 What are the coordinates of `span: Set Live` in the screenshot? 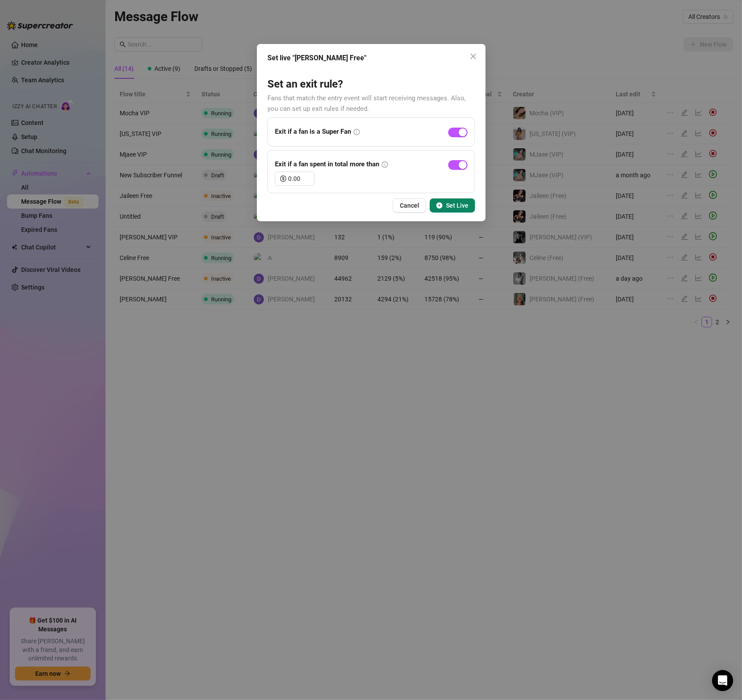 It's located at (457, 205).